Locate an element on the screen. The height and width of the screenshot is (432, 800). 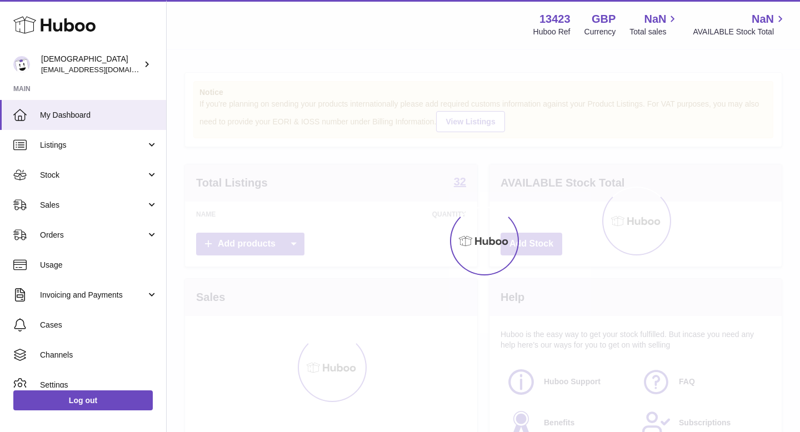
span: Invoicing and Payments is located at coordinates (93, 295).